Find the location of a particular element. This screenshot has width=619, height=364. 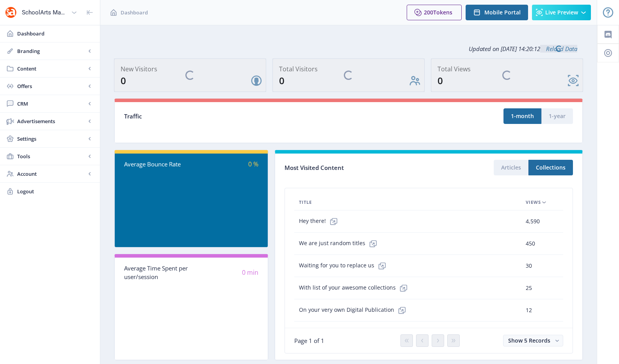

span: Live Preview is located at coordinates (562, 13).